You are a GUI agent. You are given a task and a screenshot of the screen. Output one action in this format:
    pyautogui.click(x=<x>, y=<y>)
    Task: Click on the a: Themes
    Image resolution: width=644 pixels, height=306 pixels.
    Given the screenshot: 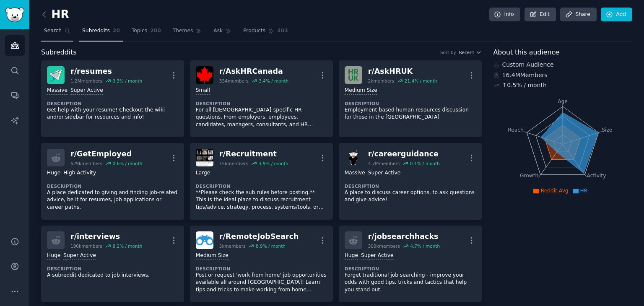 What is the action you would take?
    pyautogui.click(x=187, y=33)
    